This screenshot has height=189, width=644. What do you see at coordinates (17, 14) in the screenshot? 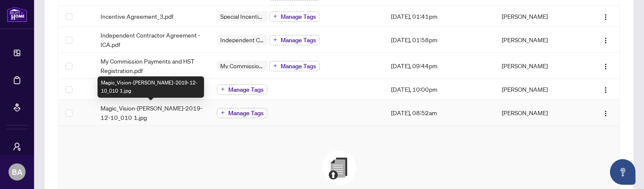
I see `img: logo` at bounding box center [17, 14].